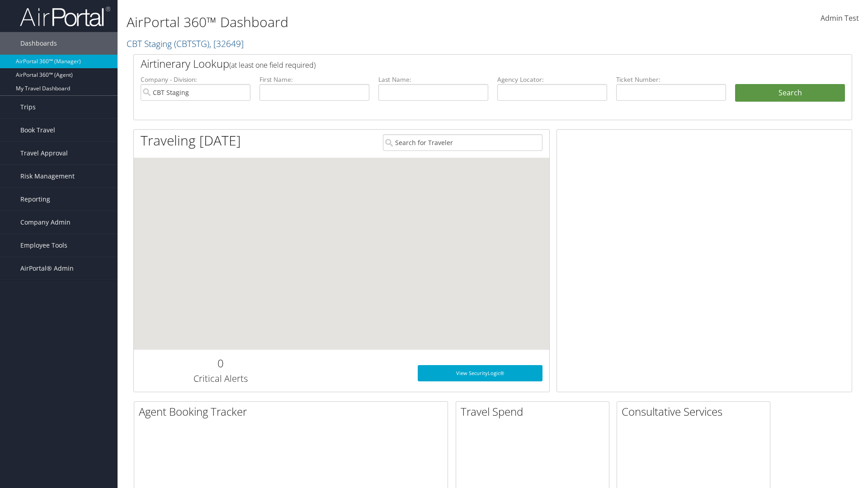 This screenshot has height=488, width=868. I want to click on span: AirPortal® Admin, so click(47, 268).